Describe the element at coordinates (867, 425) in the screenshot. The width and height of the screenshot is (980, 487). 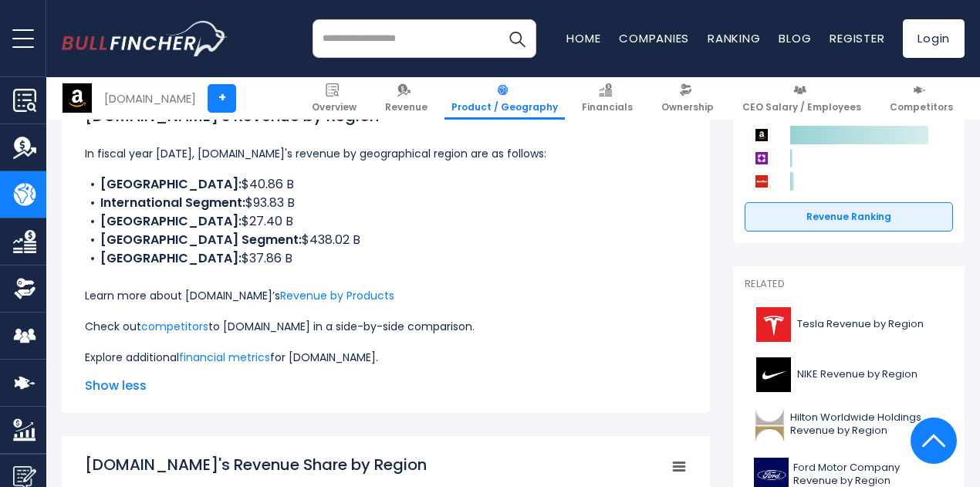
I see `span: Hilton Worldwide Holdings Revenue by Region` at that location.